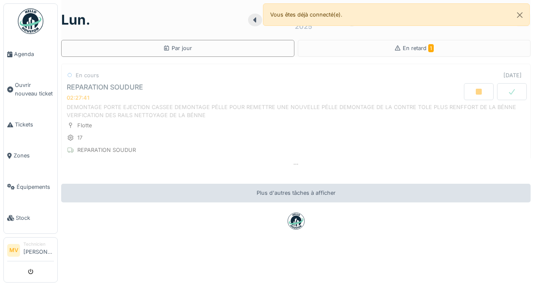 The image size is (534, 286). I want to click on a: Zones, so click(31, 155).